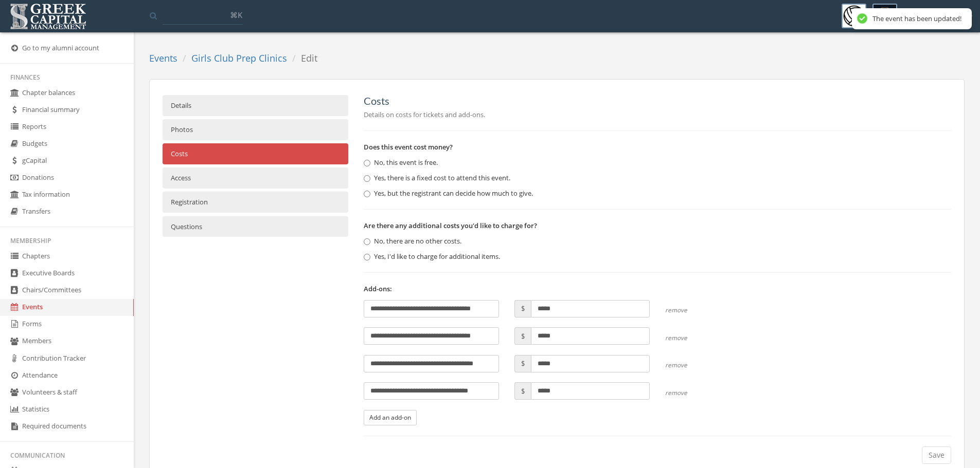  Describe the element at coordinates (240, 58) in the screenshot. I see `a: Girls Club Prep Clinics` at that location.